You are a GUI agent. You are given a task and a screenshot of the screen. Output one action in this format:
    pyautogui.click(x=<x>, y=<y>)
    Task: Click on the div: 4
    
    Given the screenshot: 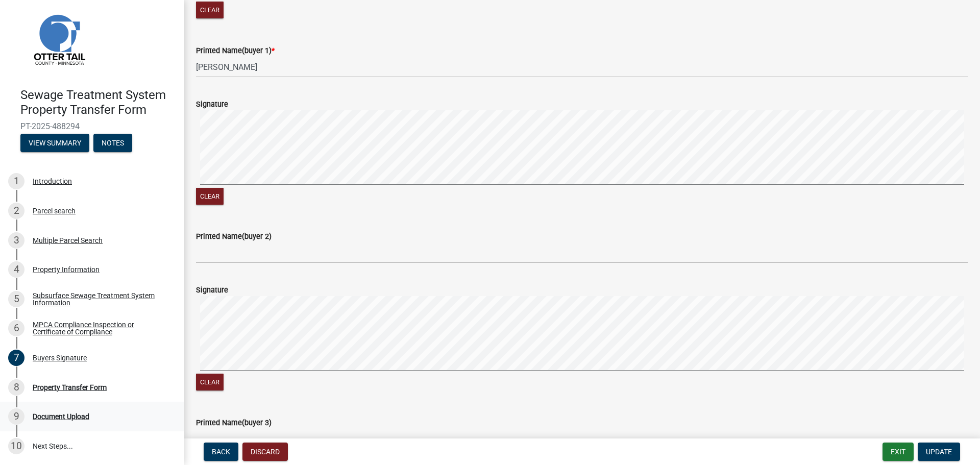 What is the action you would take?
    pyautogui.click(x=16, y=269)
    